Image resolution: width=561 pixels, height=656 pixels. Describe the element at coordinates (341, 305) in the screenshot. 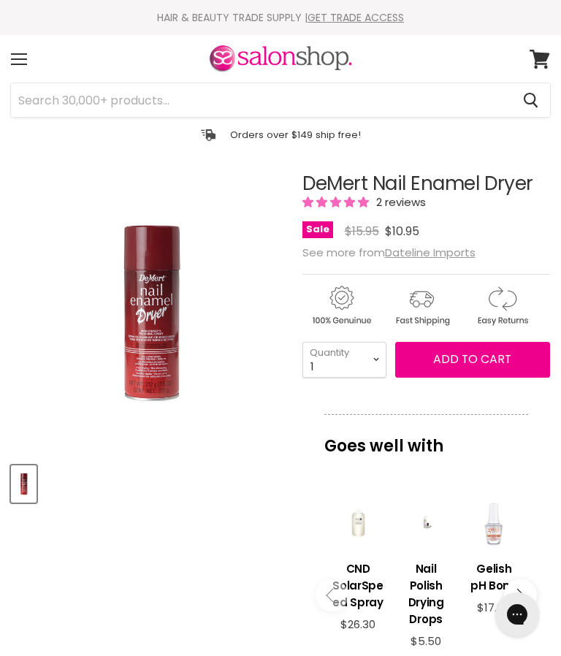

I see `img: genuine.gif` at that location.